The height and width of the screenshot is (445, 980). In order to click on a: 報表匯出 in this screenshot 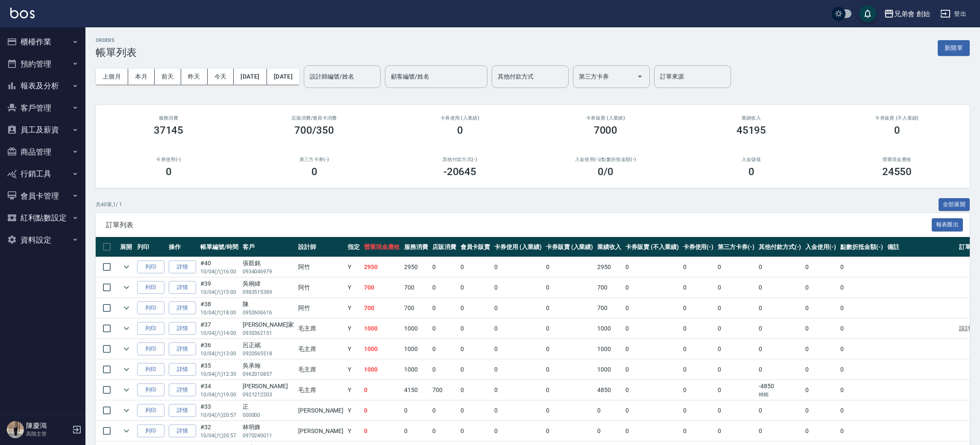, I will do `click(948, 224)`.